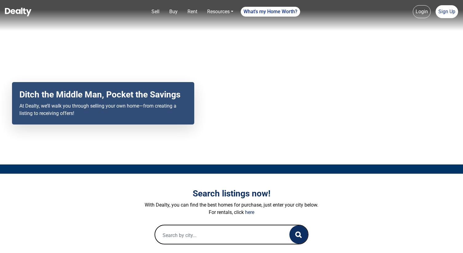 This screenshot has width=463, height=253. Describe the element at coordinates (103, 95) in the screenshot. I see `h2: Ditch the Middle Man, Pocket the Savings` at that location.